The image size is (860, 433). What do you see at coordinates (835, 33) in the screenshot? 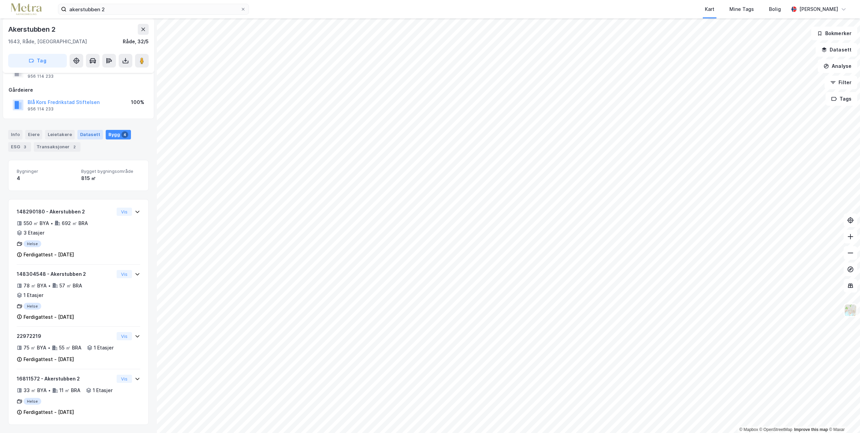
I see `button: Bokmerker` at bounding box center [835, 33].